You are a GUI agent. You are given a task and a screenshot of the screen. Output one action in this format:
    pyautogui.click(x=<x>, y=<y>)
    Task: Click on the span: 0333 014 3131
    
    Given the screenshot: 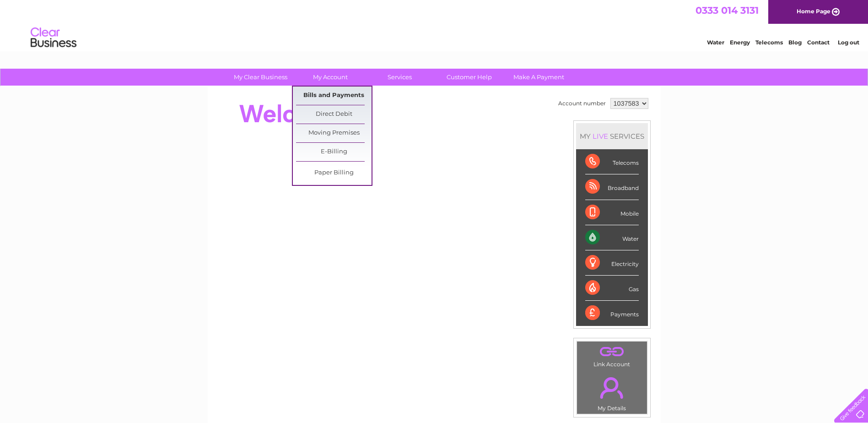 What is the action you would take?
    pyautogui.click(x=728, y=10)
    